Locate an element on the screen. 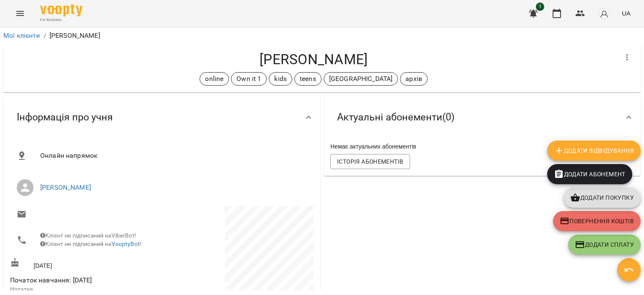  p: teens is located at coordinates (307, 79).